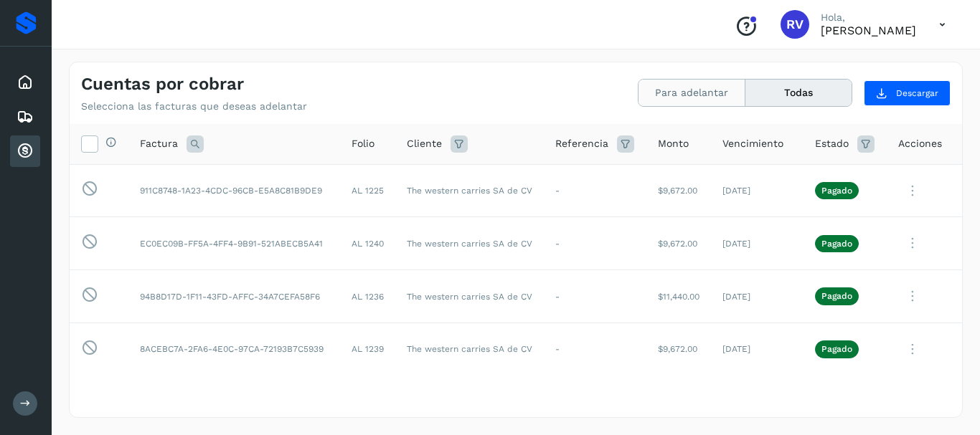 This screenshot has width=980, height=435. What do you see at coordinates (367, 349) in the screenshot?
I see `td: AL 1239` at bounding box center [367, 349].